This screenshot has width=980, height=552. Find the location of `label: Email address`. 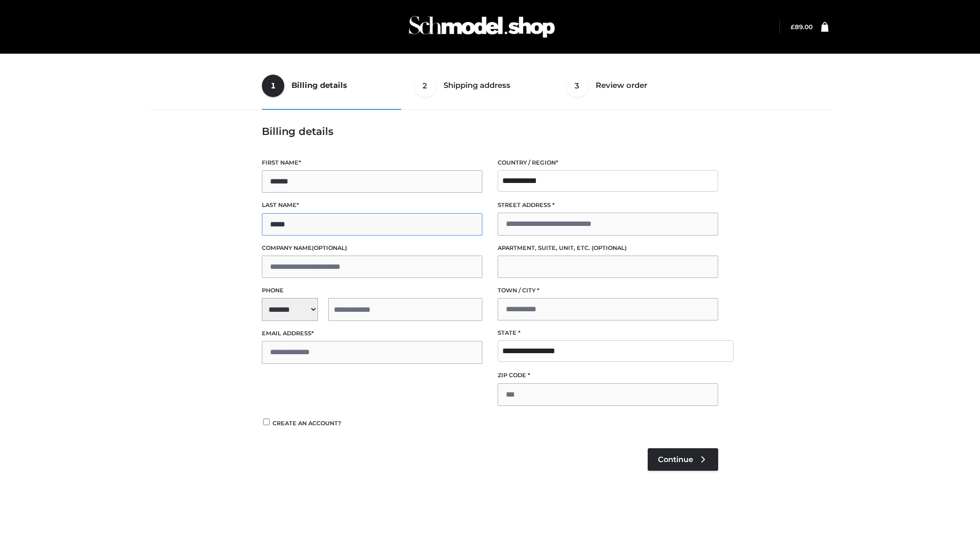

label: Email address is located at coordinates (372, 333).